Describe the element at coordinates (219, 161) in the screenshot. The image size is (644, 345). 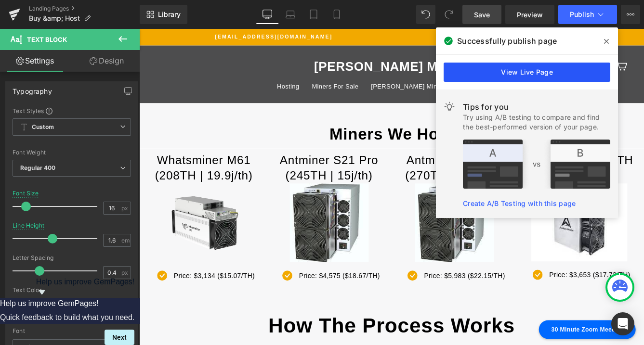
I see `h1: Antminer S21 Pro (245TH | 15j/th)` at that location.